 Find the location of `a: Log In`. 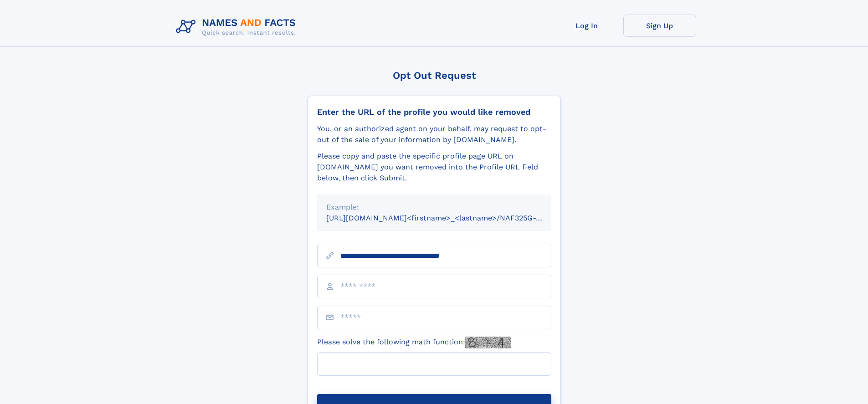

a: Log In is located at coordinates (587, 26).